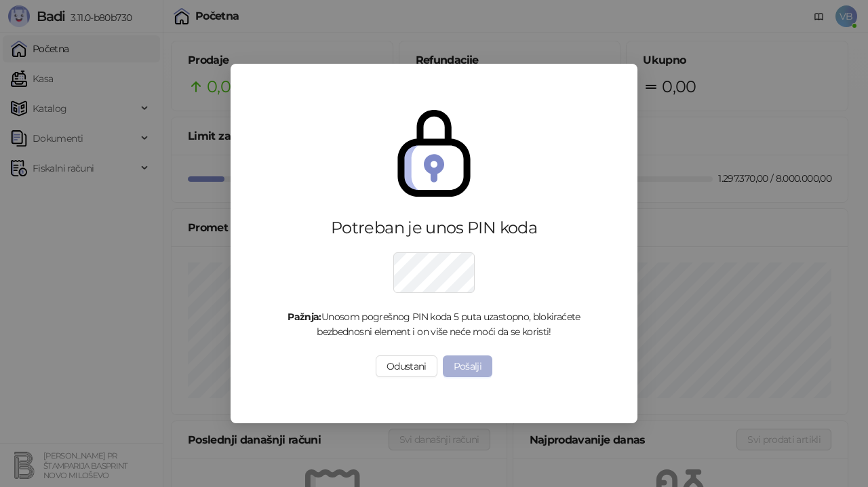  Describe the element at coordinates (304, 317) in the screenshot. I see `strong: Pažnja:` at that location.